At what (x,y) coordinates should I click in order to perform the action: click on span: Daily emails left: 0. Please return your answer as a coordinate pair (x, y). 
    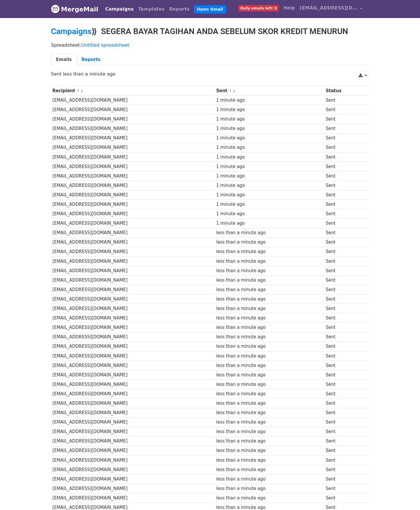
    Looking at the image, I should click on (258, 8).